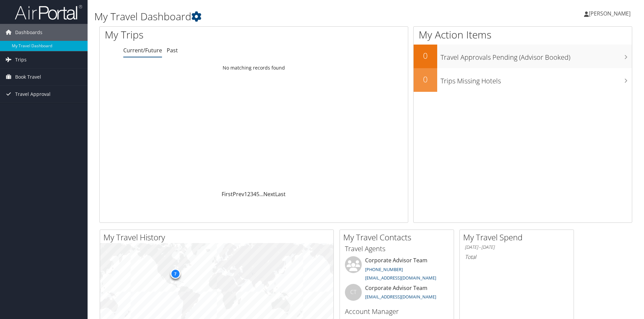  Describe the element at coordinates (255, 194) in the screenshot. I see `a: 4` at that location.